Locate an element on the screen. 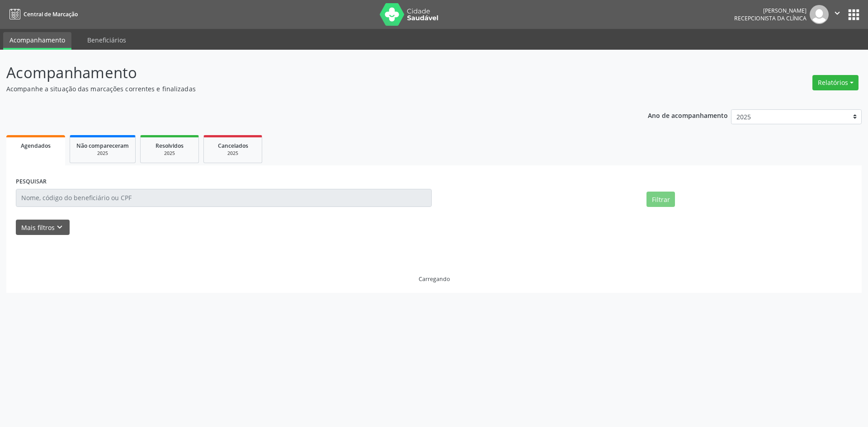 The height and width of the screenshot is (427, 868). img: img is located at coordinates (820, 14).